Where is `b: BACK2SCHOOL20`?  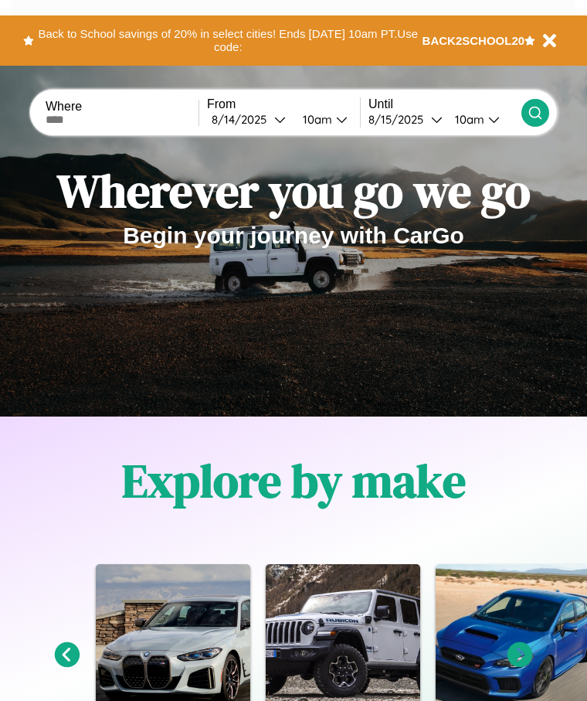 b: BACK2SCHOOL20 is located at coordinates (474, 40).